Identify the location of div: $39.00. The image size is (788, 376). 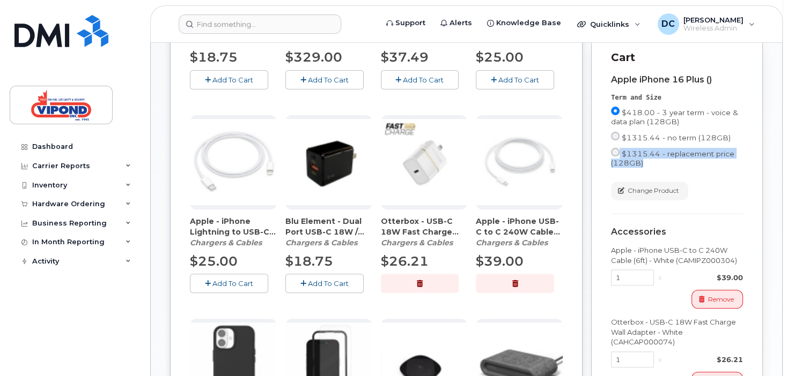
(704, 278).